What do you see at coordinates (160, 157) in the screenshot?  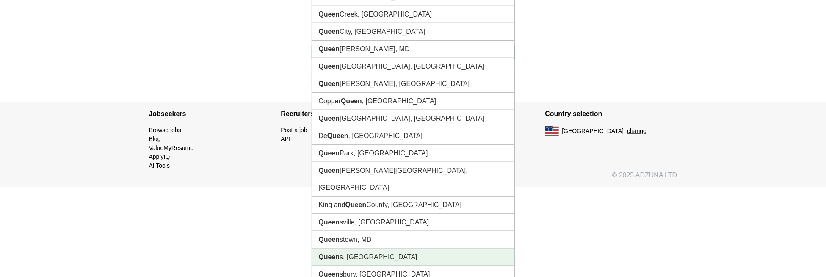 I see `a: ApplyIQ` at bounding box center [160, 157].